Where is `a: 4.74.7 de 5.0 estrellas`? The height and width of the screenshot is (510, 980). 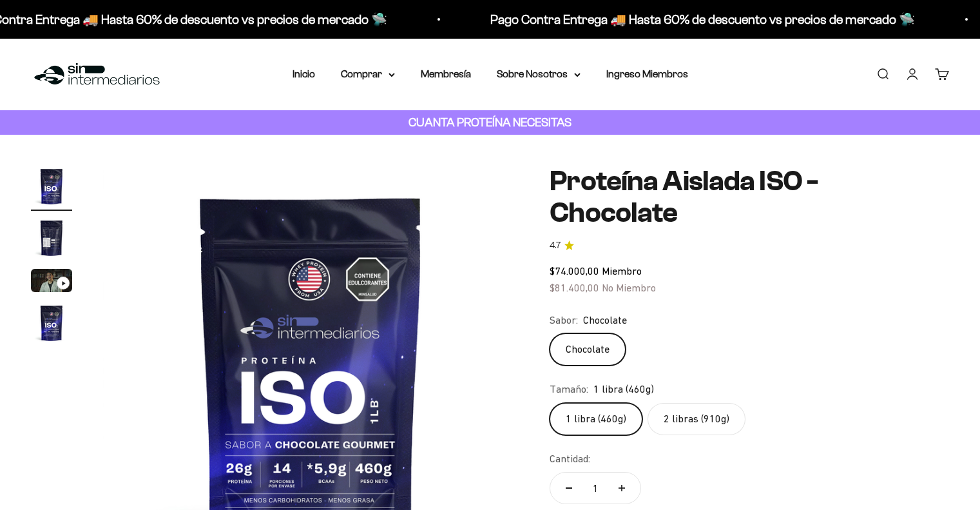 a: 4.74.7 de 5.0 estrellas is located at coordinates (749, 246).